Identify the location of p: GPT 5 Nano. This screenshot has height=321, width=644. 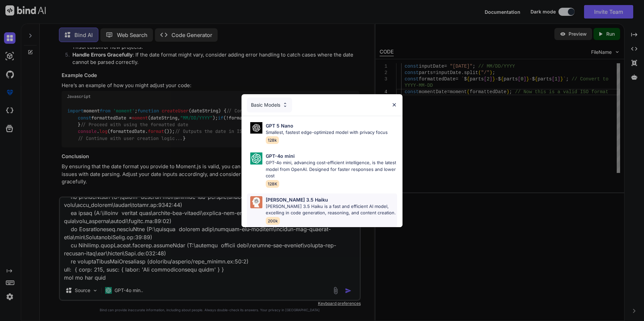
(279, 126).